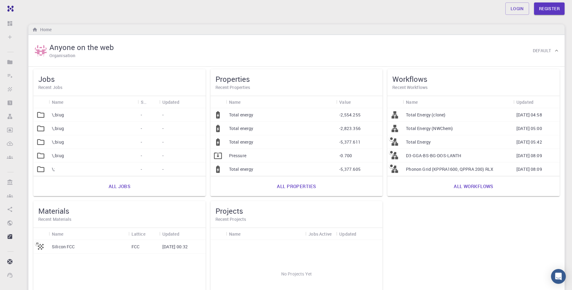  Describe the element at coordinates (350, 142) in the screenshot. I see `p: -5,377.611` at that location.